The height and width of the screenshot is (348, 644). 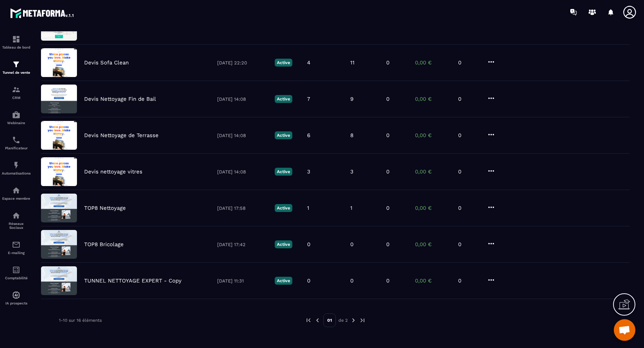 What do you see at coordinates (106, 62) in the screenshot?
I see `p: Devis Sofa Clean` at bounding box center [106, 62].